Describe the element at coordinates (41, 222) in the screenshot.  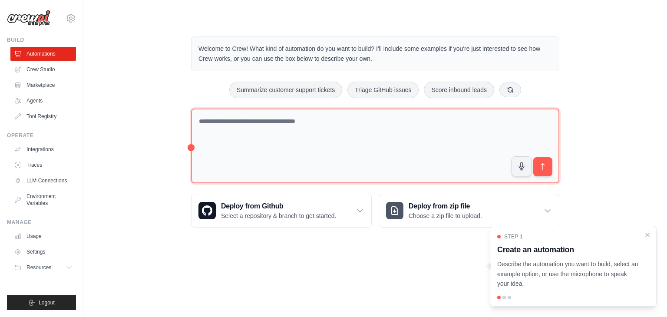
I see `div: Manage` at that location.